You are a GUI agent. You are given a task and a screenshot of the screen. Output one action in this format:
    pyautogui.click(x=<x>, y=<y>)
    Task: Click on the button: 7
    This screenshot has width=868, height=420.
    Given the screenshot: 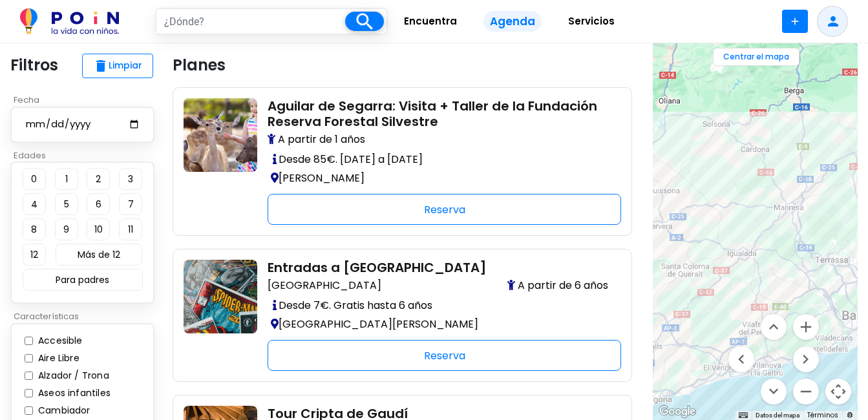 What is the action you would take?
    pyautogui.click(x=131, y=205)
    